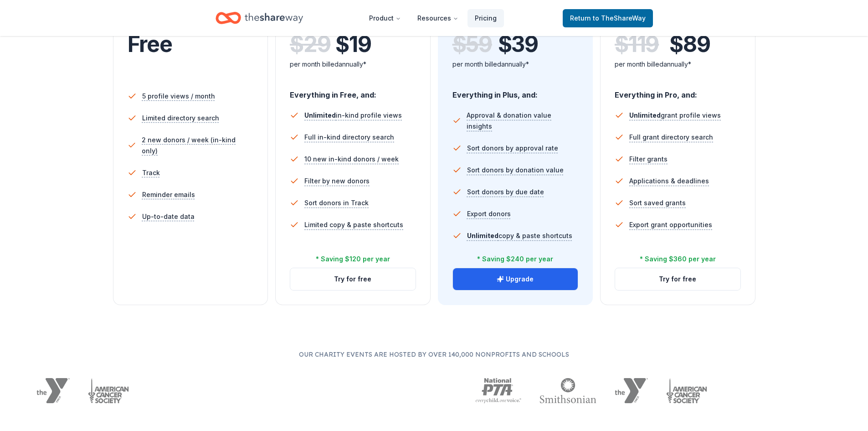 The image size is (868, 431). What do you see at coordinates (619, 18) in the screenshot?
I see `span: to TheShareWay` at bounding box center [619, 18].